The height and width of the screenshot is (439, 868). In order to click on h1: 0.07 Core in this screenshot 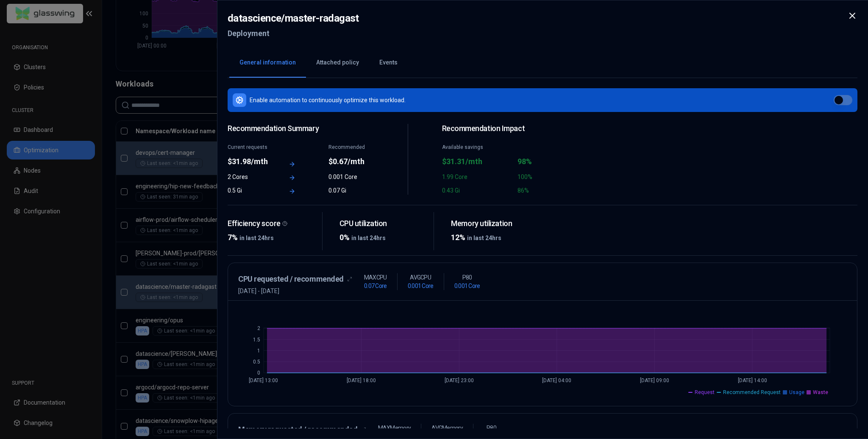, I will do `click(375, 286)`.